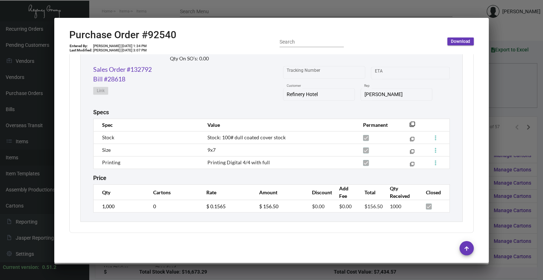 This screenshot has width=543, height=280. What do you see at coordinates (420, 73) in the screenshot?
I see `input: End date` at bounding box center [420, 73].